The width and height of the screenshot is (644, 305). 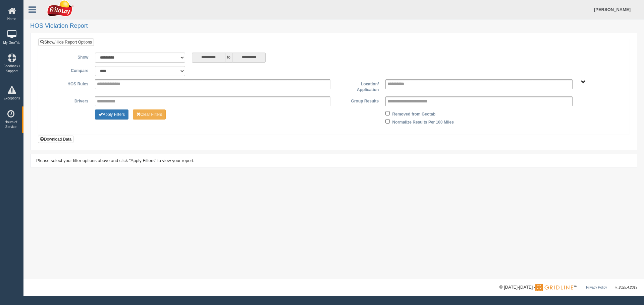 What do you see at coordinates (228, 58) in the screenshot?
I see `span: to` at bounding box center [228, 58].